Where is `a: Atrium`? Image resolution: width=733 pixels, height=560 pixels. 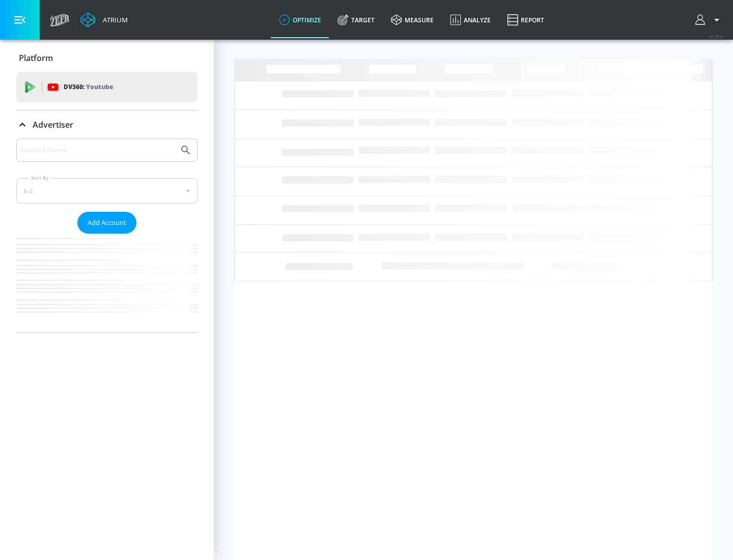
a: Atrium is located at coordinates (104, 20).